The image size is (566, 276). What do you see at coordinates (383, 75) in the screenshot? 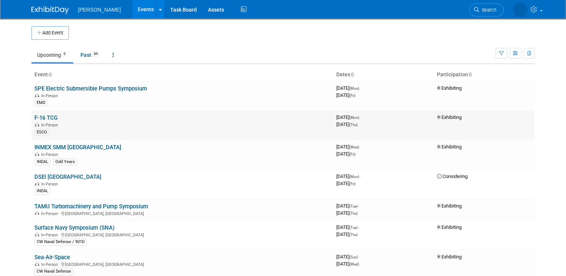
I see `th: Dates` at bounding box center [383, 75].